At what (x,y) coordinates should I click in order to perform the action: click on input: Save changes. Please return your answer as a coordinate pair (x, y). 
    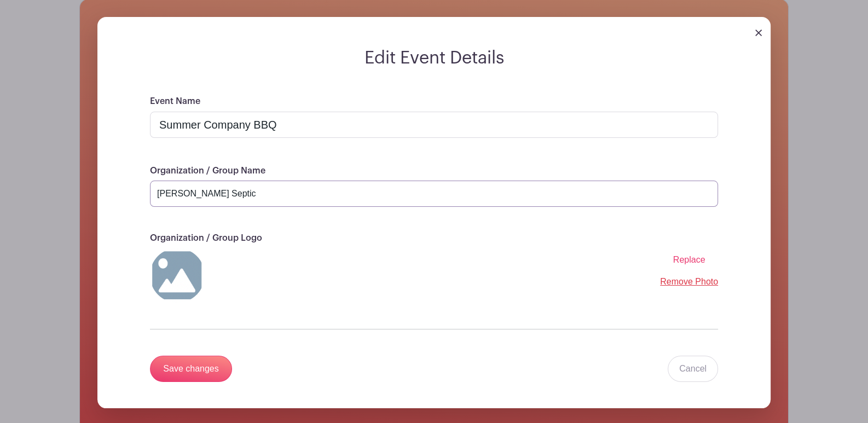
    Looking at the image, I should click on (191, 369).